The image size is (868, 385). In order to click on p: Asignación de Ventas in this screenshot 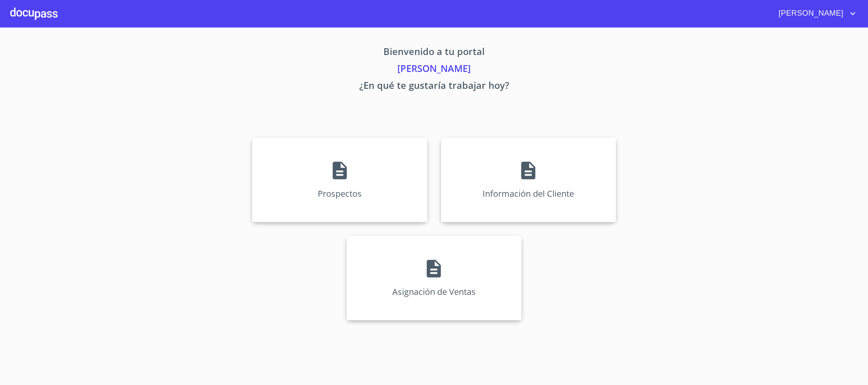, I will do `click(434, 292)`.